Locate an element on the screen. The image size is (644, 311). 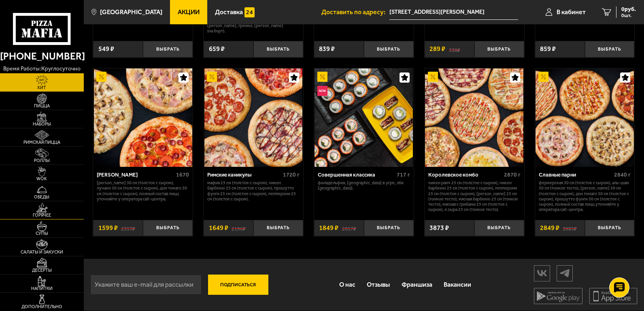
img: Славные парни is located at coordinates (584, 117).